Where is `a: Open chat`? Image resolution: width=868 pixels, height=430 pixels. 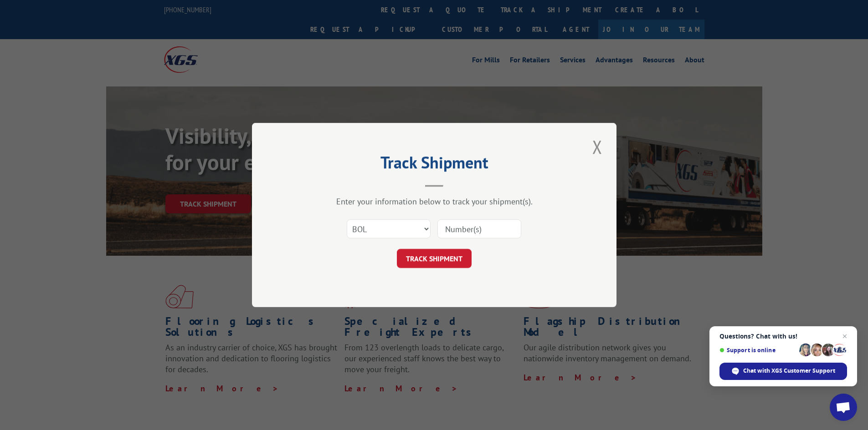 a: Open chat is located at coordinates (843, 407).